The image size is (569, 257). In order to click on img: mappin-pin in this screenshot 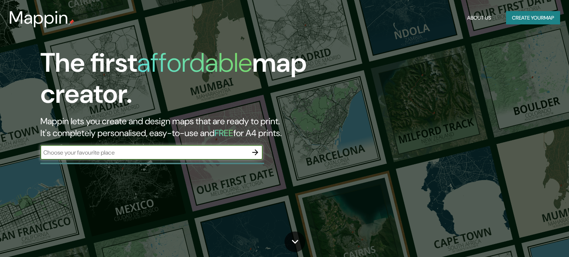, I will do `click(72, 22)`.